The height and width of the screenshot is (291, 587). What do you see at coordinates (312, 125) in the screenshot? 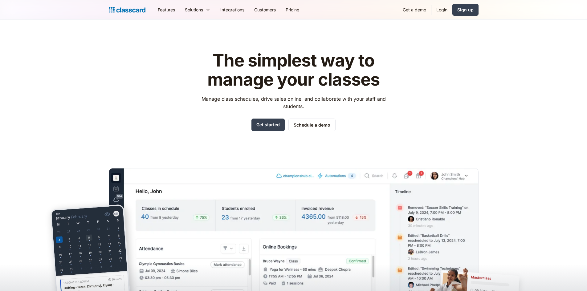
I see `a: Schedule a demo` at bounding box center [312, 125].